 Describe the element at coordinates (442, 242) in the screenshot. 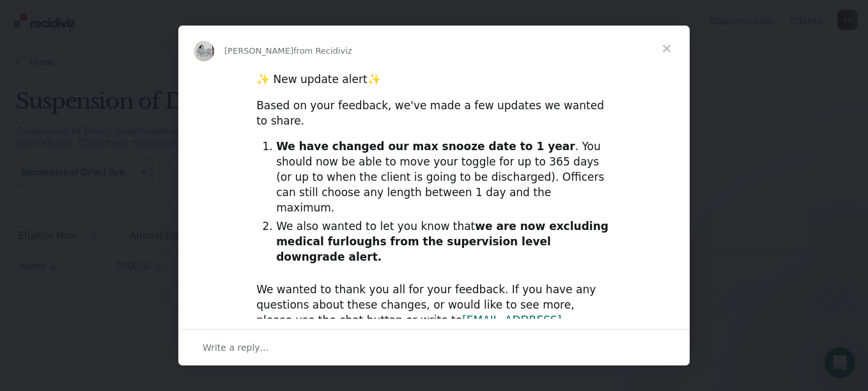

I see `b: we are now excluding medical furloughs from the supervision level downgrade alert.` at that location.